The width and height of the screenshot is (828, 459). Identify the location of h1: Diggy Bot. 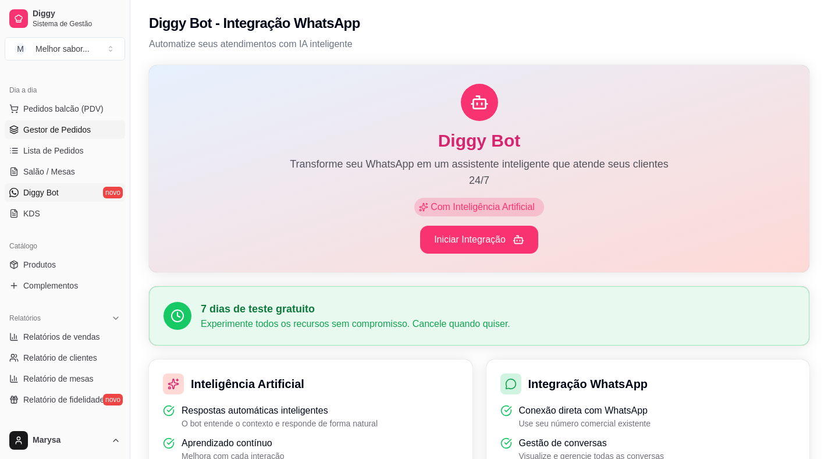
(479, 141).